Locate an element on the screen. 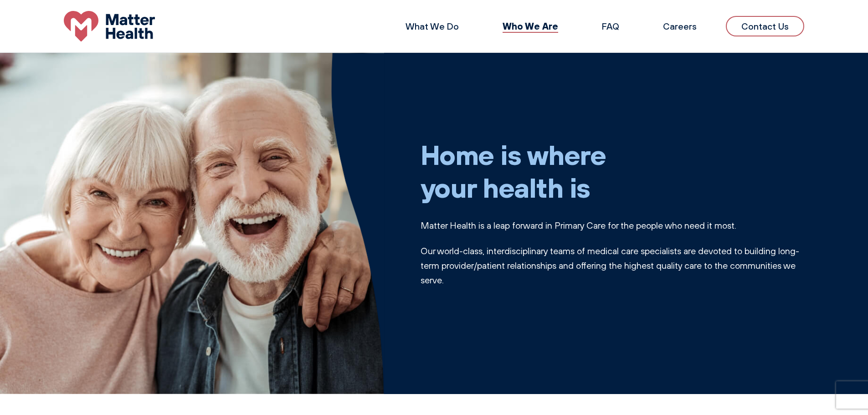 The image size is (868, 415). a: What We Do is located at coordinates (432, 26).